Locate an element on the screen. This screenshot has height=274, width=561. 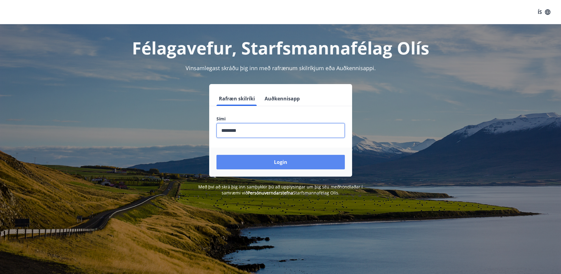
a: Persónuverndarstefna is located at coordinates (270, 193).